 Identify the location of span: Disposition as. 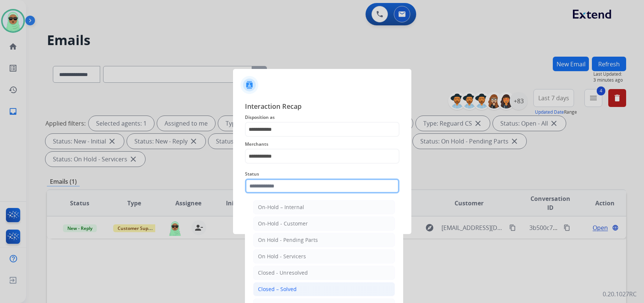
(322, 118).